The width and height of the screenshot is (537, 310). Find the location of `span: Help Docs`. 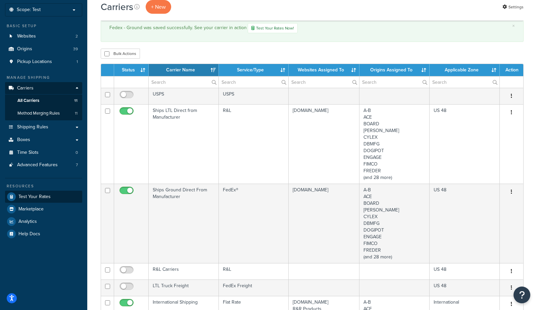

span: Help Docs is located at coordinates (29, 234).